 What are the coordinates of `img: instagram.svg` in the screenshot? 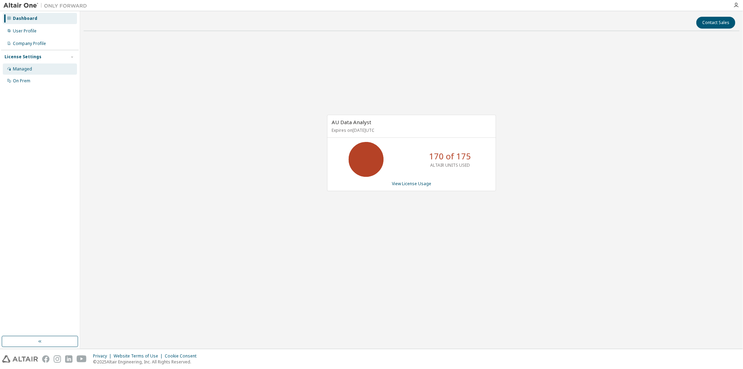 It's located at (57, 359).